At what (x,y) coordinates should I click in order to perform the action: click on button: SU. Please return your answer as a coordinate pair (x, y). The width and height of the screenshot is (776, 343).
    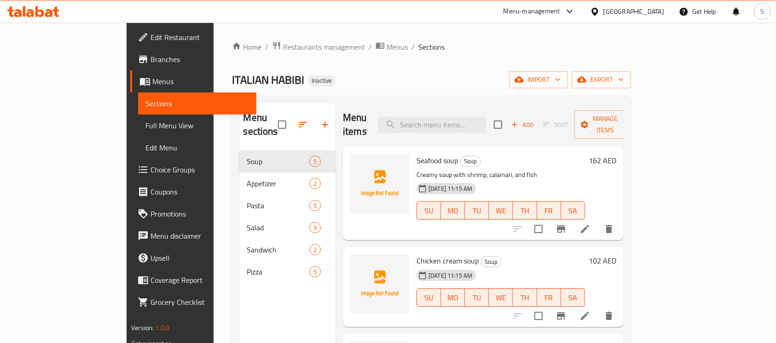
    Looking at the image, I should click on (429, 298).